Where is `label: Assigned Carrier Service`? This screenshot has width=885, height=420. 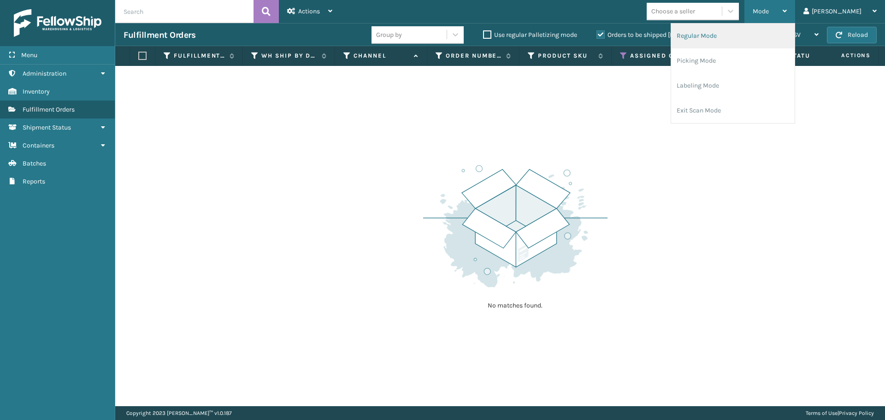
label: Assigned Carrier Service is located at coordinates (691, 56).